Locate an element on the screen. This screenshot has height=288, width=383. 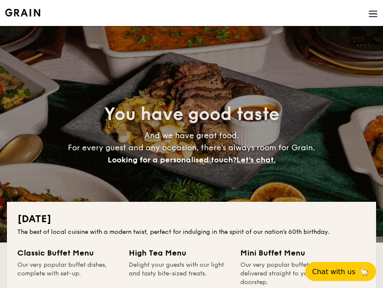
span: And we have great food. For every guest and any occasion, there’s always room for Grain. is located at coordinates (192, 147).